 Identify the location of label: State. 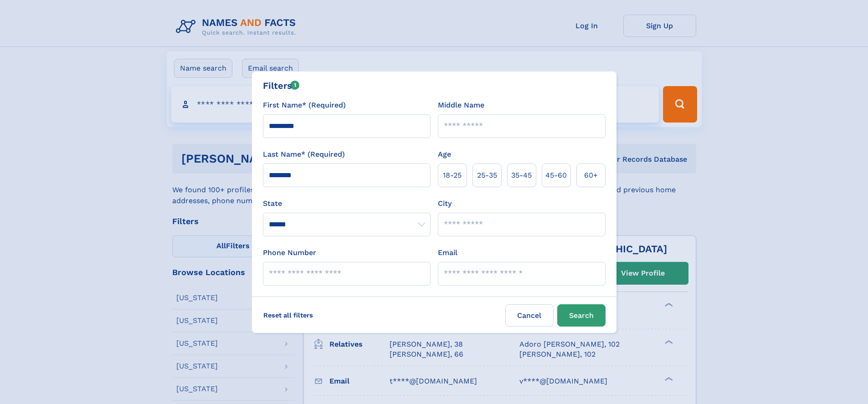
(347, 203).